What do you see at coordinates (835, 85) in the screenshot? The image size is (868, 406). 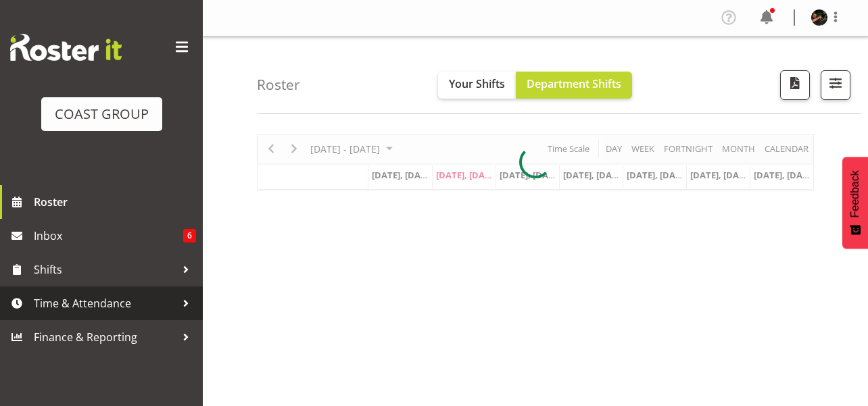 I see `button: Filter Shifts` at bounding box center [835, 85].